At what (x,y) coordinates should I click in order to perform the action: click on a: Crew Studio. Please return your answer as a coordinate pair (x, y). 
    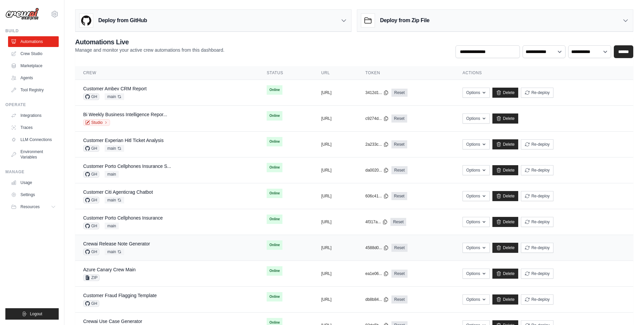
    Looking at the image, I should click on (33, 54).